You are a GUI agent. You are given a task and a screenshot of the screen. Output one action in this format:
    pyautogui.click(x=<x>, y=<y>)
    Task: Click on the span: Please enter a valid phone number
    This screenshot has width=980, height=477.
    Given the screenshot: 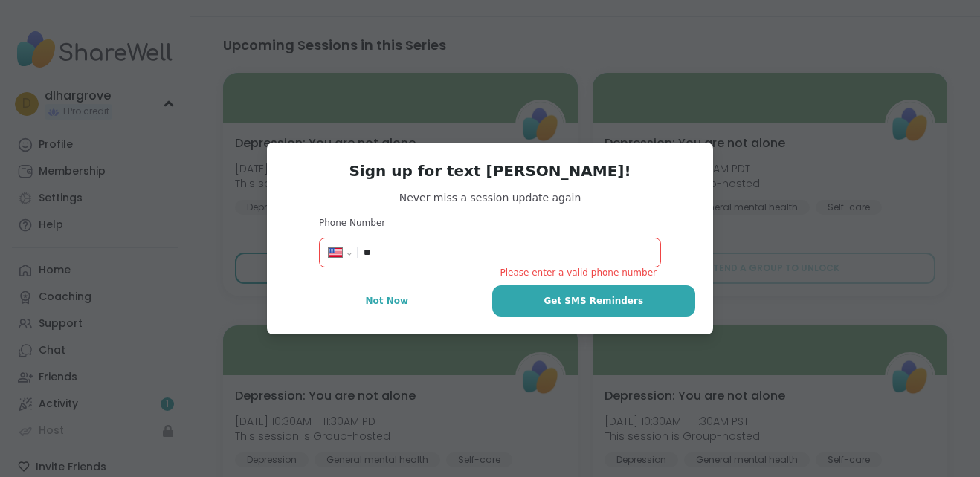 What is the action you would take?
    pyautogui.click(x=578, y=273)
    